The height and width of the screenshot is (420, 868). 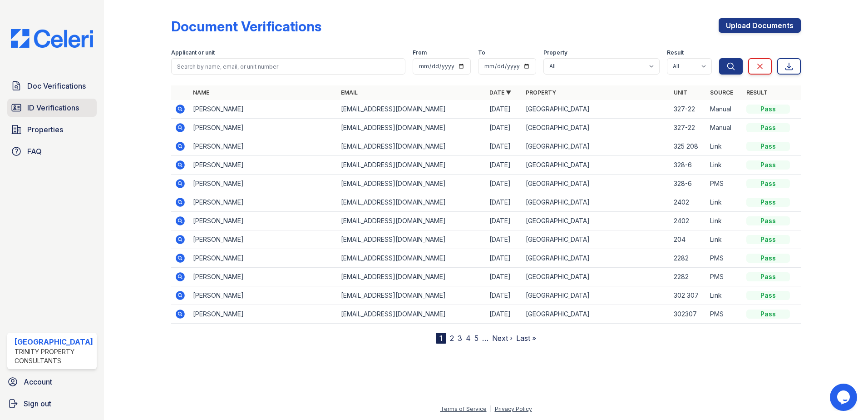 What do you see at coordinates (464, 409) in the screenshot?
I see `a: Terms of Service` at bounding box center [464, 409].